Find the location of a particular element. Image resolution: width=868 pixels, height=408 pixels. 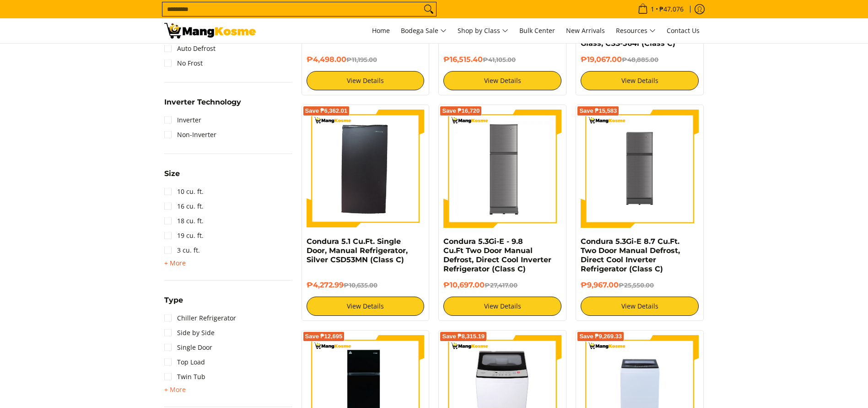

span: Contact Us is located at coordinates (683, 30).